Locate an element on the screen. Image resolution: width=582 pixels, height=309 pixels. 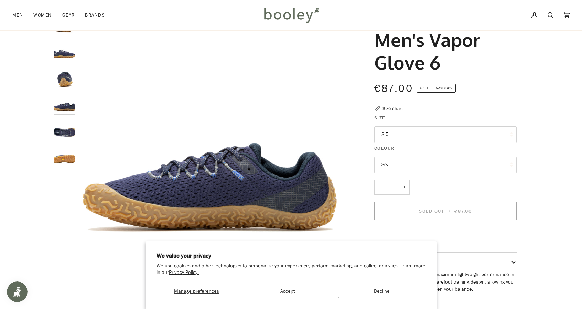
span: Save is located at coordinates (436, 88).